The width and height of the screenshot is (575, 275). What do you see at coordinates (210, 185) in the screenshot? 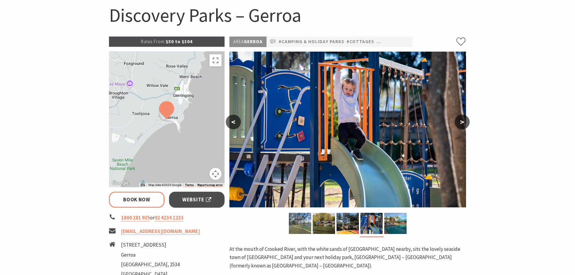
I see `a: Report a map error` at bounding box center [210, 185].